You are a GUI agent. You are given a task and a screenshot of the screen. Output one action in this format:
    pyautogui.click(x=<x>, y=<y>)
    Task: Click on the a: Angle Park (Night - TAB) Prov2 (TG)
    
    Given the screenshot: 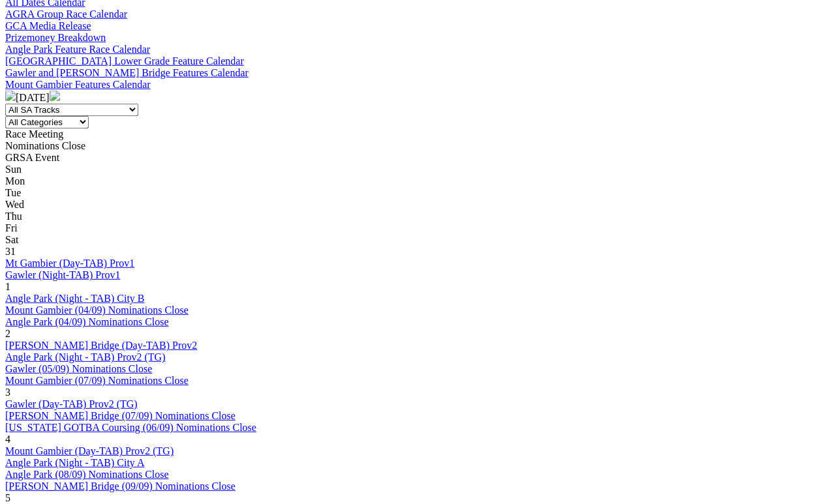 What is the action you would take?
    pyautogui.click(x=85, y=356)
    